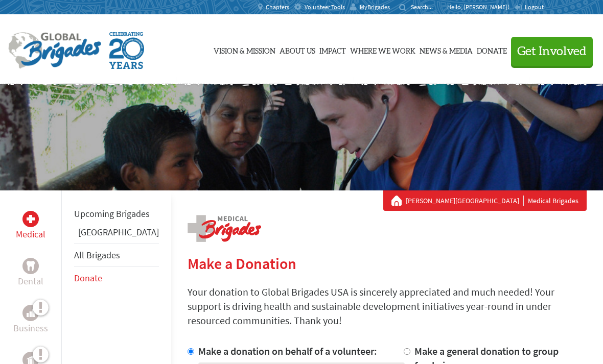 This screenshot has width=603, height=364. What do you see at coordinates (97, 255) in the screenshot?
I see `a: All Brigades` at bounding box center [97, 255].